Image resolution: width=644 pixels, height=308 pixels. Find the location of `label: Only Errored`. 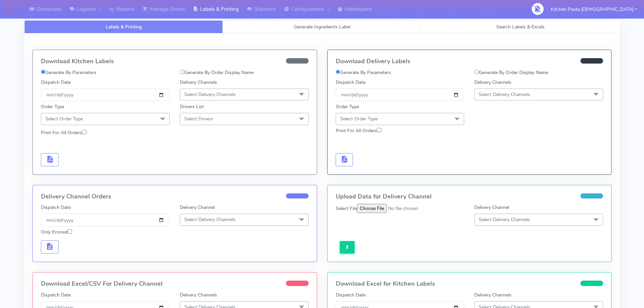

label: Only Errored is located at coordinates (56, 232).